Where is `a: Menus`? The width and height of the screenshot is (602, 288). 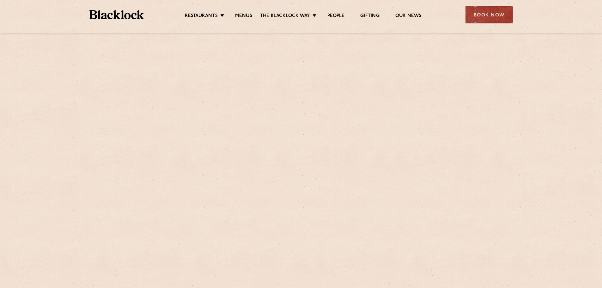
a: Menus is located at coordinates (244, 16).